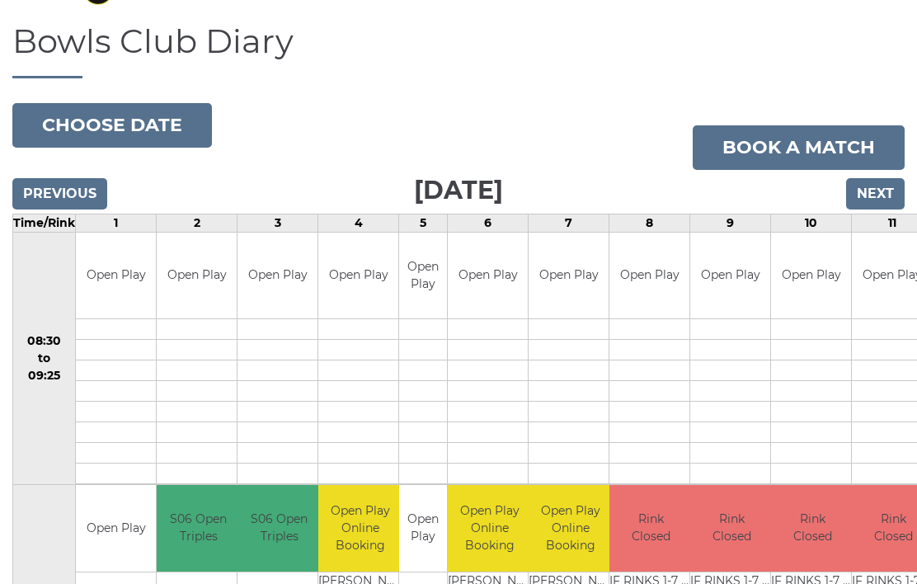 The height and width of the screenshot is (584, 917). I want to click on input: Next, so click(875, 194).